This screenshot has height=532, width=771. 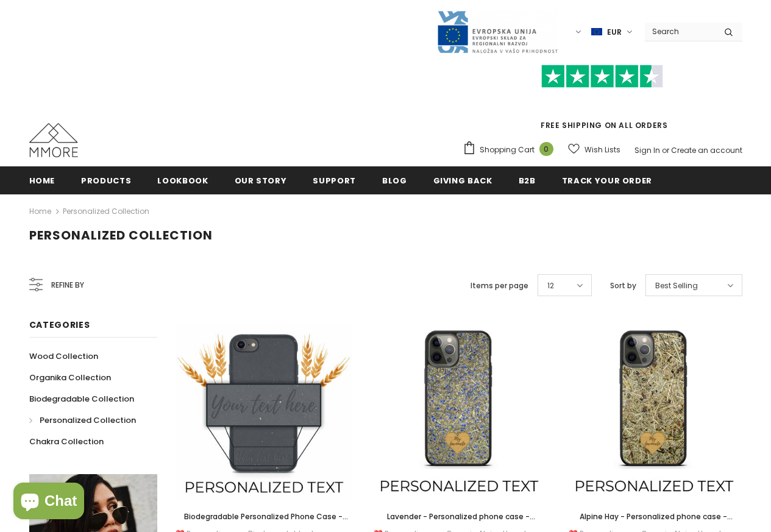 I want to click on a: support, so click(x=334, y=180).